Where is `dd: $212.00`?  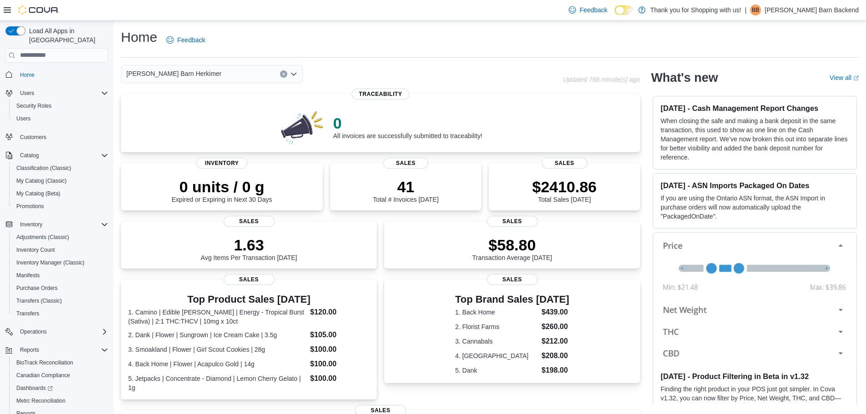
dd: $212.00 is located at coordinates (555, 341).